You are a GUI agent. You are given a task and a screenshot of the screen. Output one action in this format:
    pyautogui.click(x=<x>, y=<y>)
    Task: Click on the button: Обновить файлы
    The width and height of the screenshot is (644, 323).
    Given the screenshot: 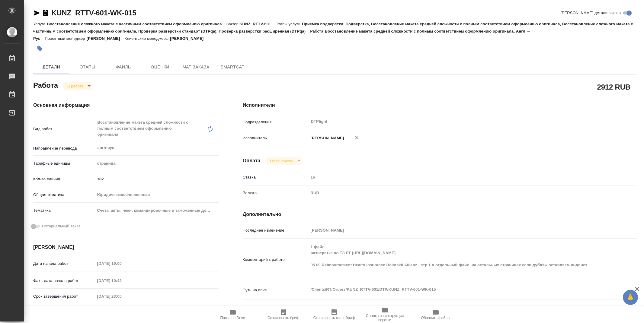 What is the action you would take?
    pyautogui.click(x=435, y=315)
    